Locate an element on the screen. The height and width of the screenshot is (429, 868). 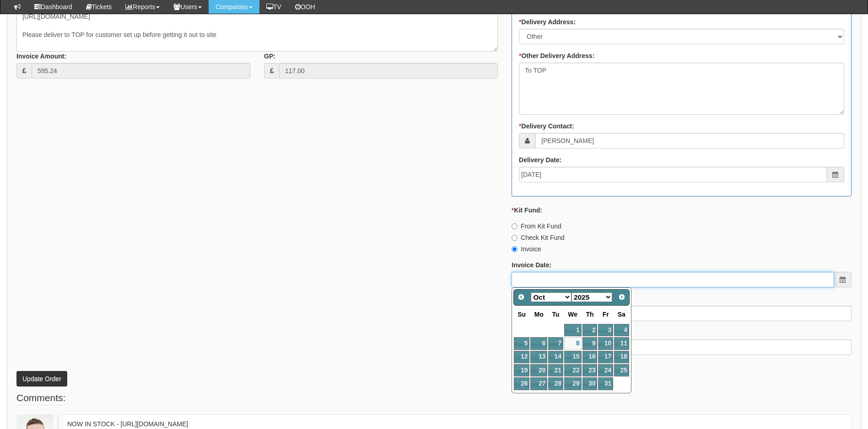
button: Update Order is located at coordinates (41, 379).